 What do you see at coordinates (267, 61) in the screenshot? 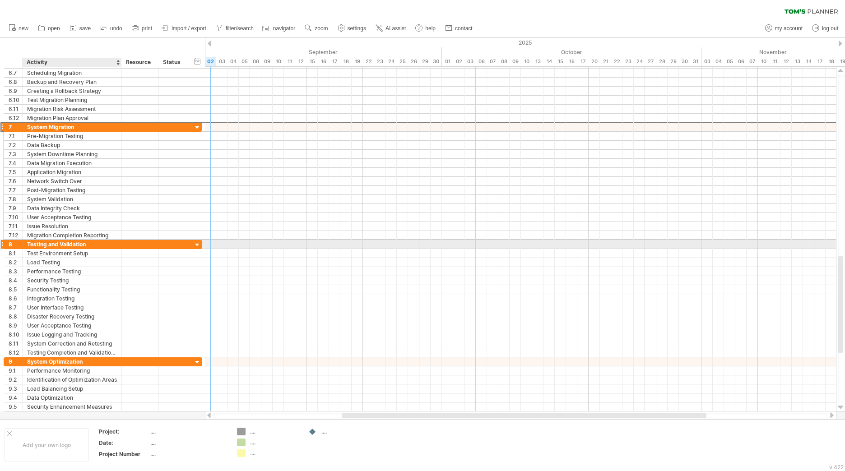
I see `div: Tuesday, 9 September 2025` at bounding box center [267, 61].